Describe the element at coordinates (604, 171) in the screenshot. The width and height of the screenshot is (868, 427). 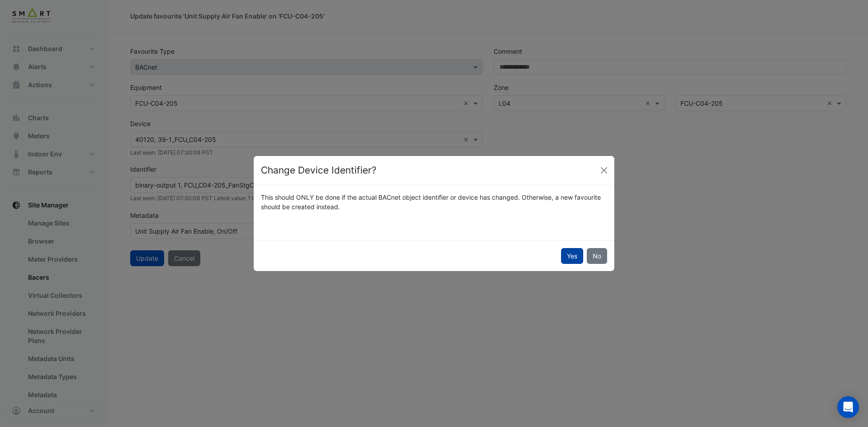
I see `button: Close` at that location.